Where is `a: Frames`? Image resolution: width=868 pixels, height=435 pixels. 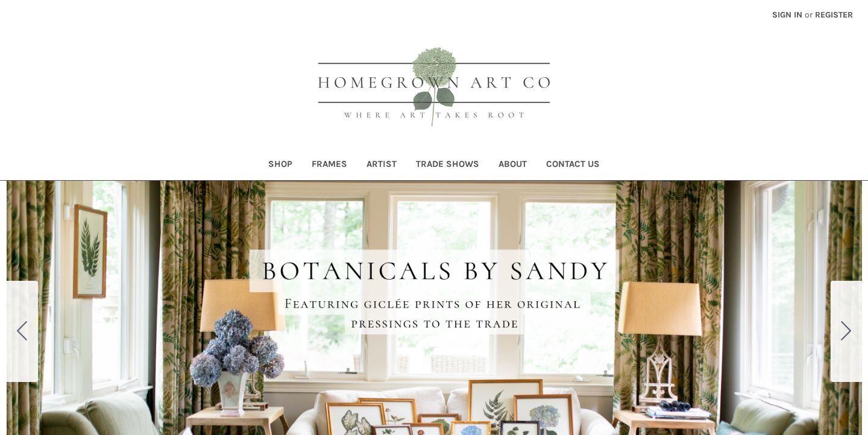 a: Frames is located at coordinates (329, 166).